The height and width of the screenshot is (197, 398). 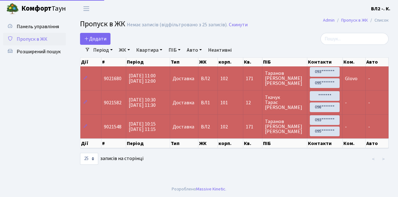 What do you see at coordinates (238, 25) in the screenshot?
I see `a: Скинути` at bounding box center [238, 25].